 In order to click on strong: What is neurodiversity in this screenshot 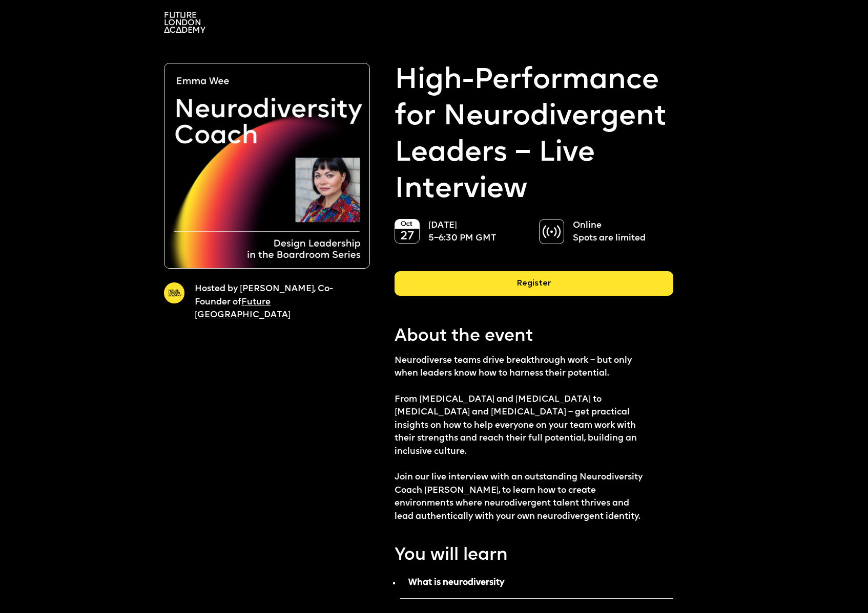, I will do `click(455, 583)`.